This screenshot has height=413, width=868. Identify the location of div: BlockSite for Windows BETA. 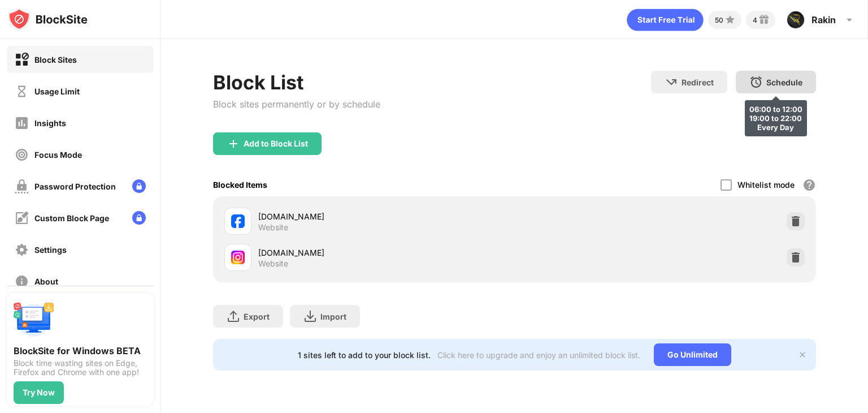
(81, 351).